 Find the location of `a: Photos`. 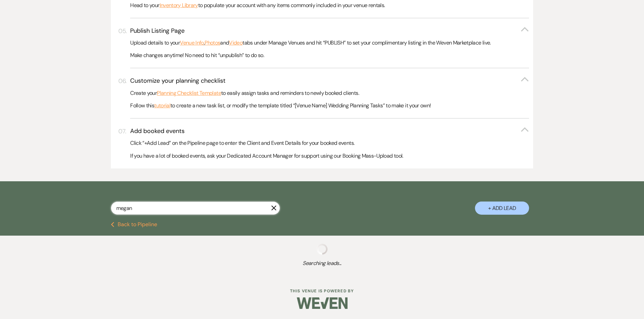

a: Photos is located at coordinates (213, 43).